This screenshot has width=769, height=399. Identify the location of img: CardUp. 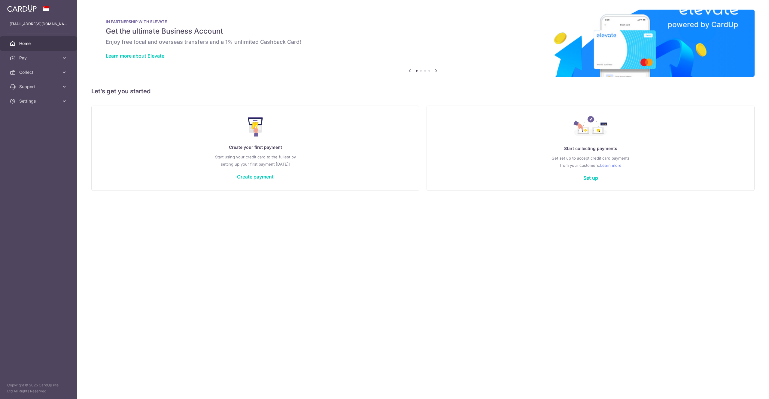
(22, 8).